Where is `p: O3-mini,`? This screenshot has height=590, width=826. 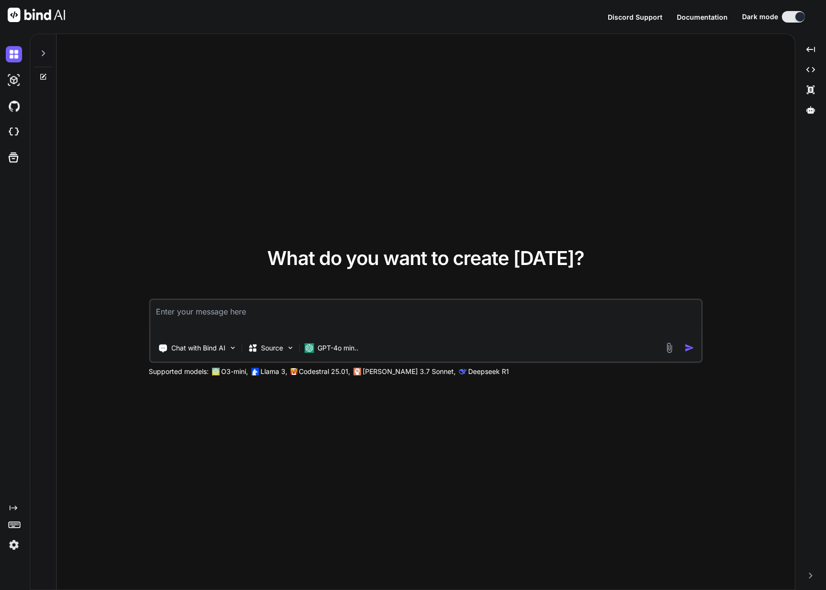
p: O3-mini, is located at coordinates (235, 371).